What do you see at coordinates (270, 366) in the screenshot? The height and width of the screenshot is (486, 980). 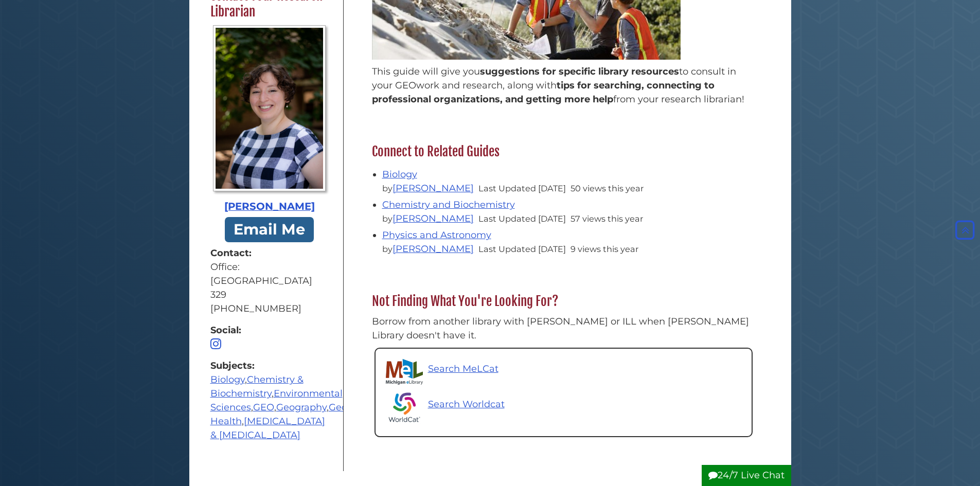 I see `strong: Subjects:` at bounding box center [270, 366].